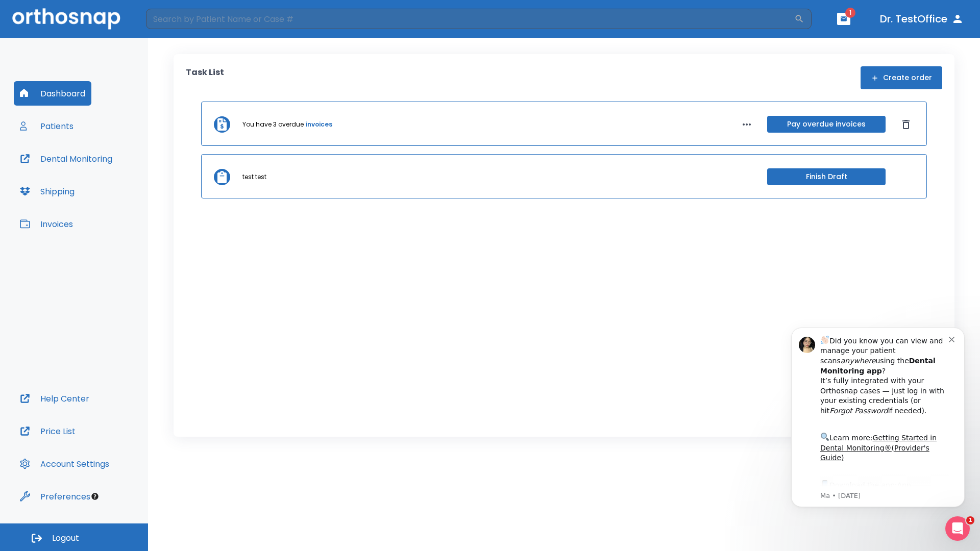 The height and width of the screenshot is (551, 980). Describe the element at coordinates (64, 464) in the screenshot. I see `button: Account Settings` at that location.